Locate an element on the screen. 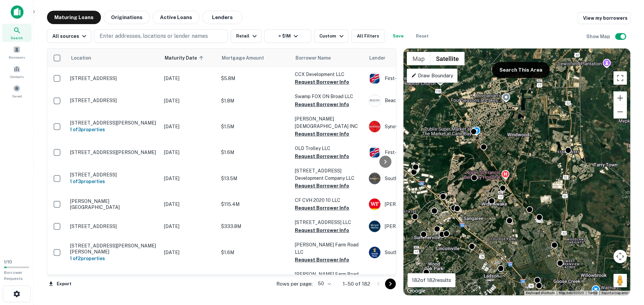  a: Saved is located at coordinates (16, 91).